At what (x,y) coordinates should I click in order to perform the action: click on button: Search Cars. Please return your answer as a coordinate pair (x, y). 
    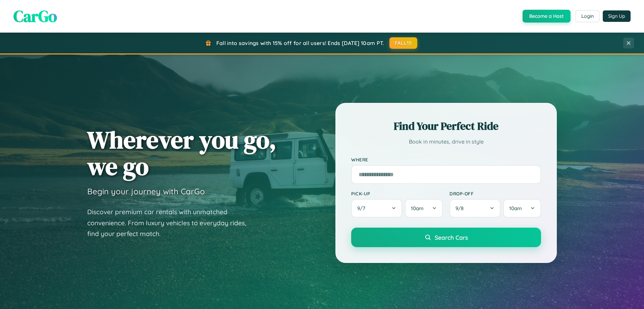
    Looking at the image, I should click on (446, 238).